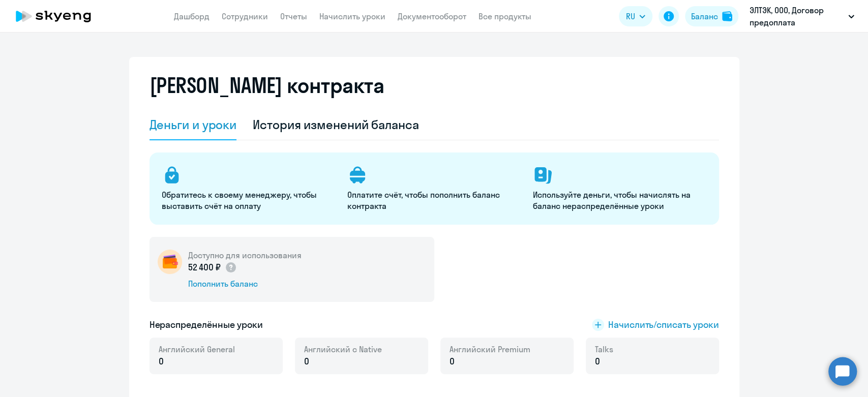 The height and width of the screenshot is (397, 868). What do you see at coordinates (727, 16) in the screenshot?
I see `img: balance` at bounding box center [727, 16].